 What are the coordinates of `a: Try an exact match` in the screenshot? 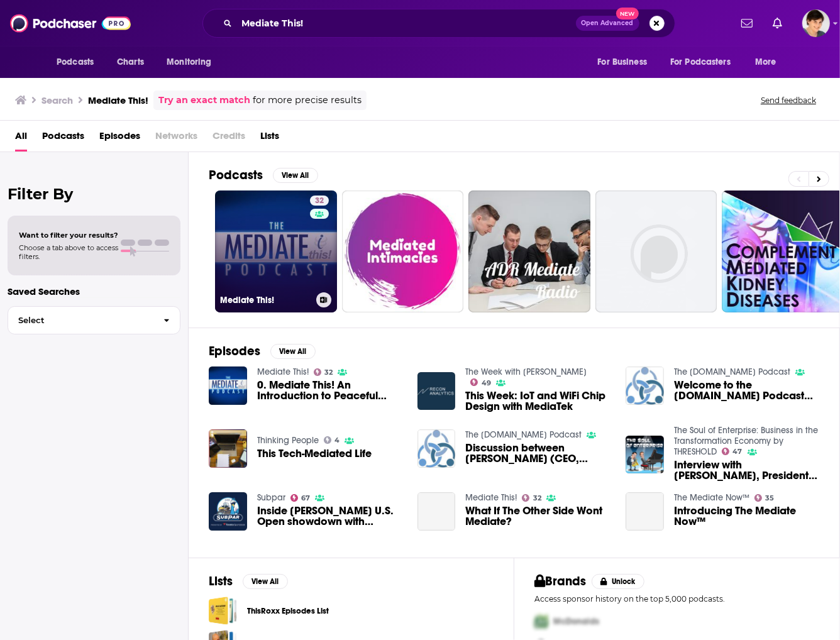 It's located at (205, 100).